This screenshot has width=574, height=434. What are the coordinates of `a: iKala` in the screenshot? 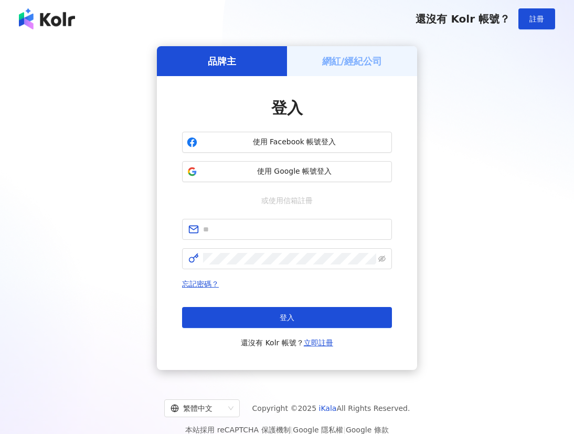 It's located at (328, 408).